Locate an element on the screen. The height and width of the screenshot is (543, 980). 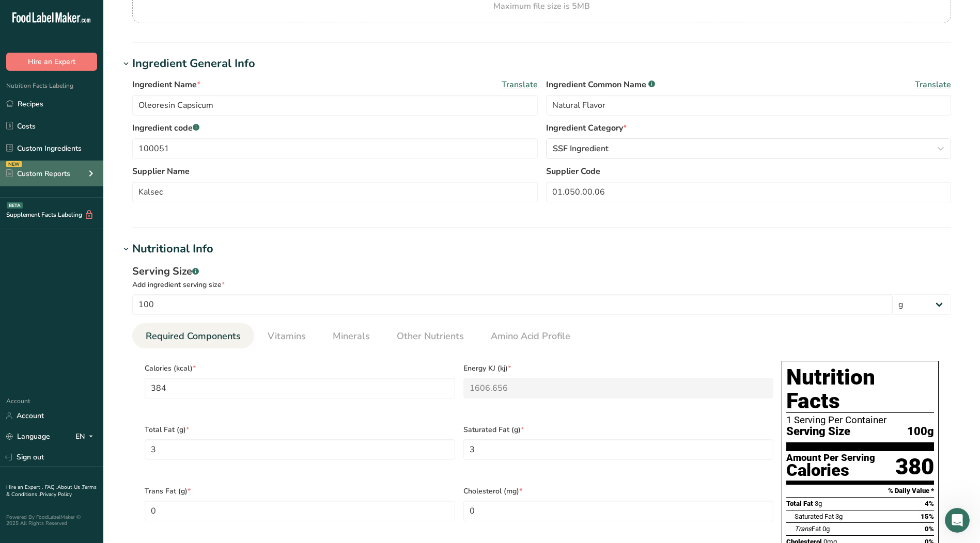
span: 100g is located at coordinates (921, 432).